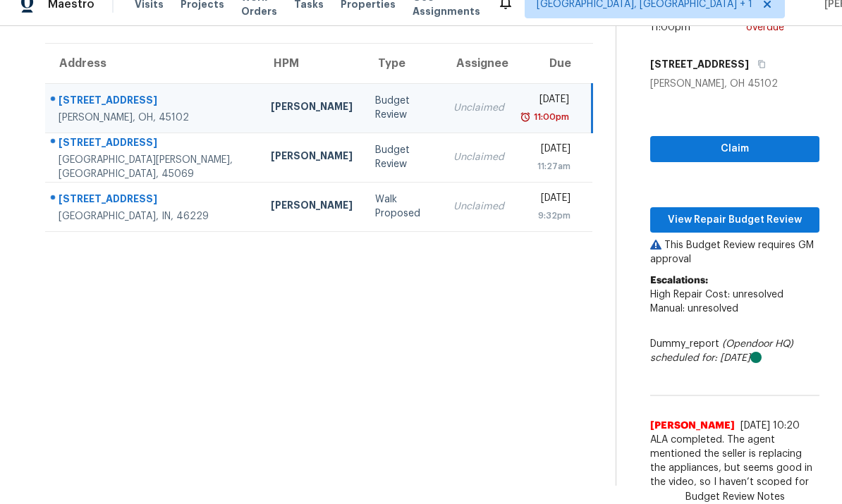  I want to click on th: Due, so click(554, 64).